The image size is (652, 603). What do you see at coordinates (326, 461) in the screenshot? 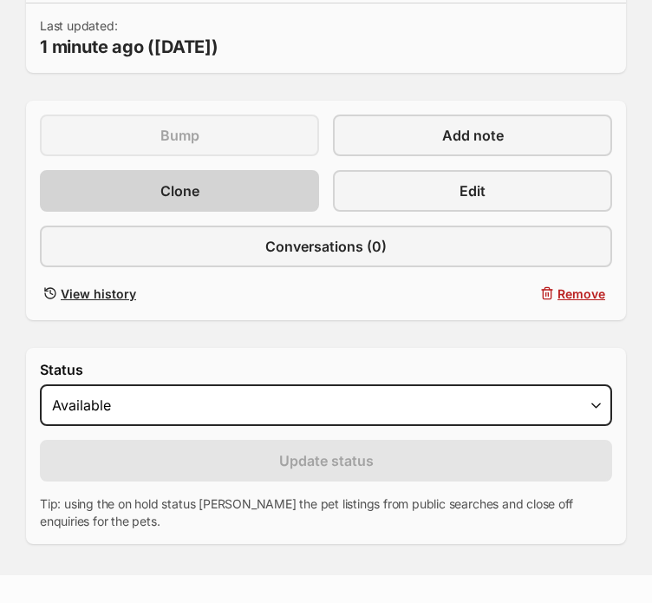
I see `button: Update status` at bounding box center [326, 461].